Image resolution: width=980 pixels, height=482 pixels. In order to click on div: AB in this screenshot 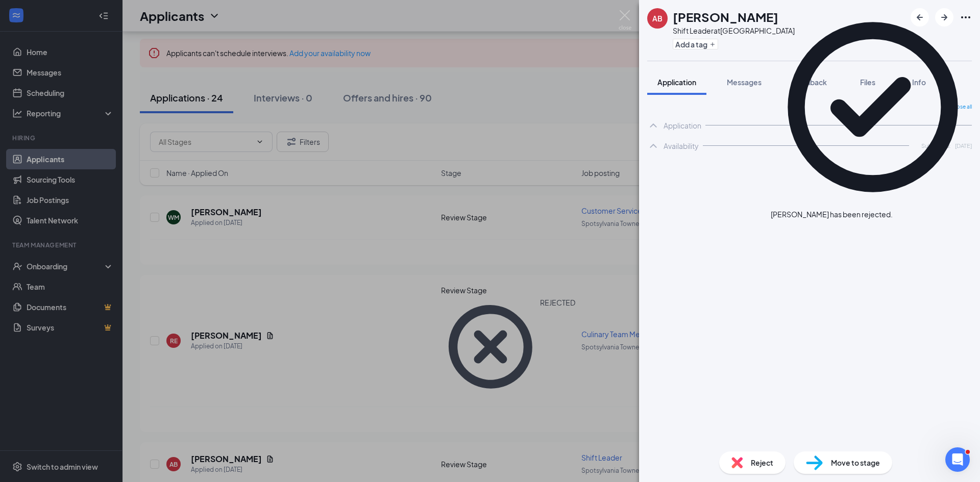, I will do `click(657, 18)`.